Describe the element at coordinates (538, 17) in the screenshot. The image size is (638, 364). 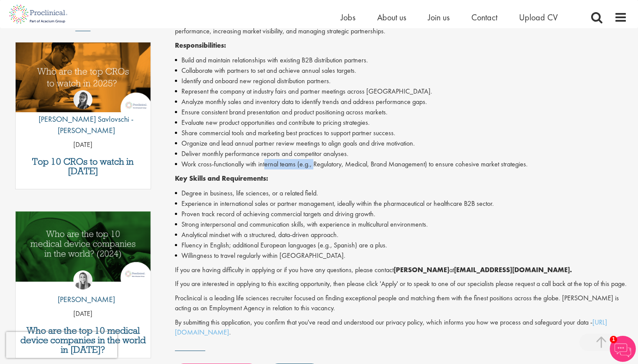
I see `span: Upload CV` at that location.